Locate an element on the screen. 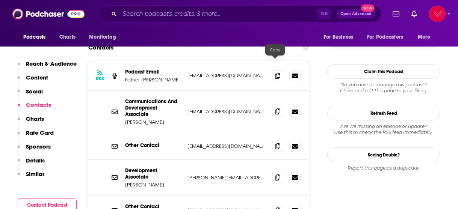 The height and width of the screenshot is (209, 458). a: Seeing Double? is located at coordinates (384, 155).